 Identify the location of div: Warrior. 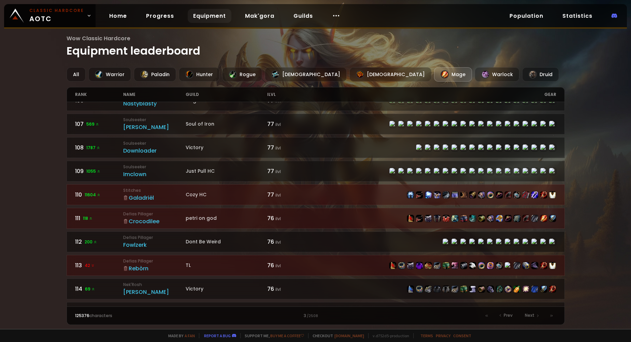
(109, 74).